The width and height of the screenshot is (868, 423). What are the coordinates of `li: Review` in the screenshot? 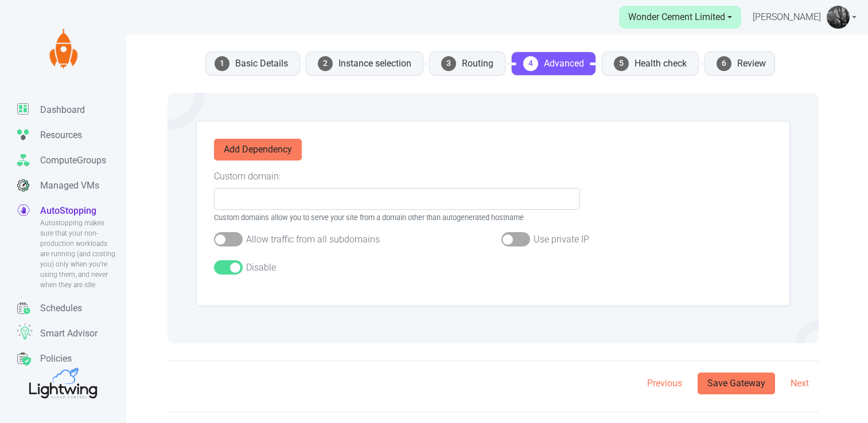 It's located at (740, 64).